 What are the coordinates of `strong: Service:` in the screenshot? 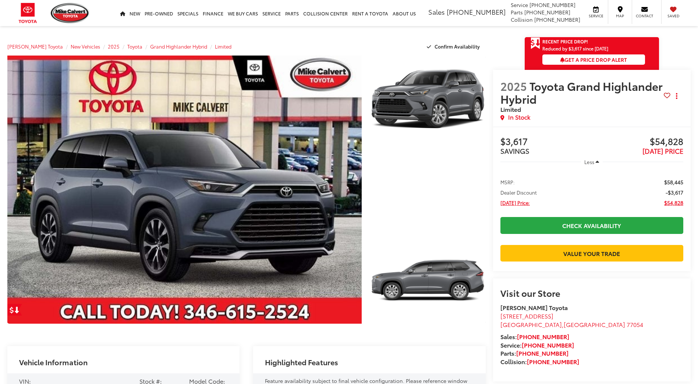 It's located at (537, 345).